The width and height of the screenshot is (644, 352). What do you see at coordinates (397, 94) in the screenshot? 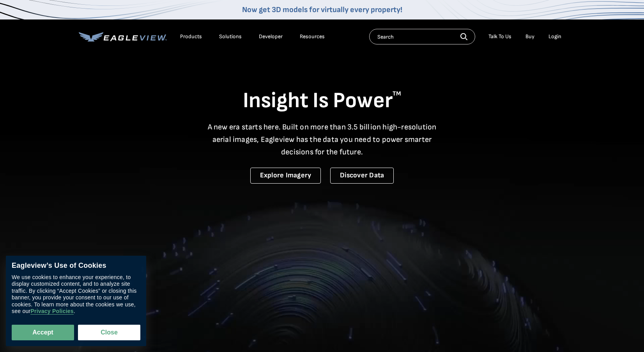
I see `sup: TM` at bounding box center [397, 94].